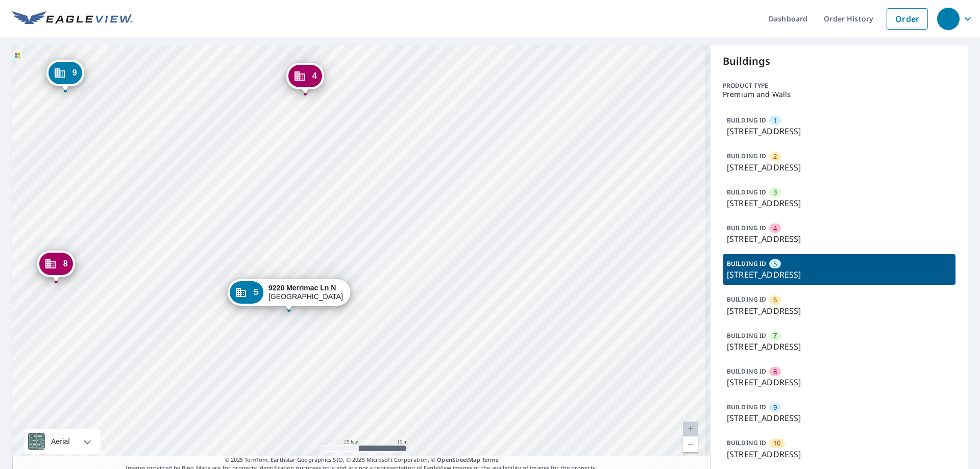 The image size is (980, 469). I want to click on div: Dropped pin, building 9, Commercial property, 9241 Merrimac Ln N Maple Grove, MN 55311, so click(65, 76).